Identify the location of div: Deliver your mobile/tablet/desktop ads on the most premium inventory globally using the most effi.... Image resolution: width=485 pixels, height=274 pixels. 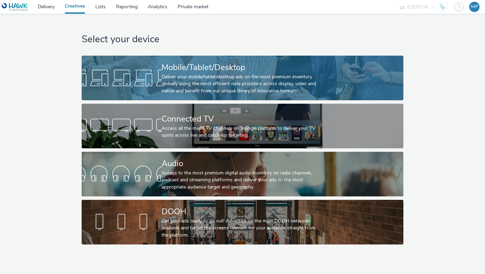
(241, 84).